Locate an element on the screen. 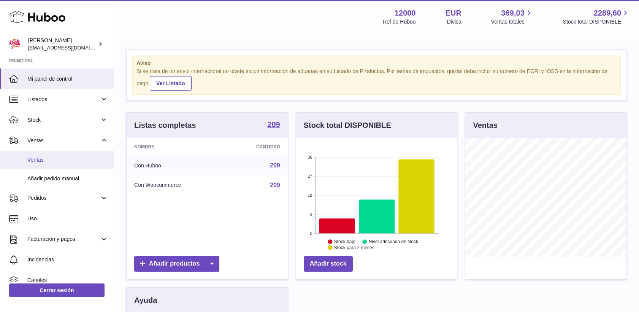 This screenshot has height=312, width=639. th: Nombre is located at coordinates (176, 147).